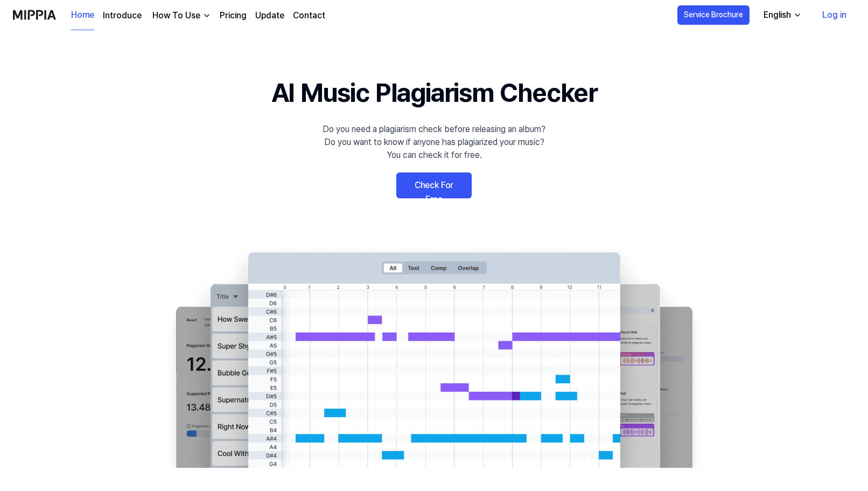  I want to click on a: Check For Free, so click(434, 186).